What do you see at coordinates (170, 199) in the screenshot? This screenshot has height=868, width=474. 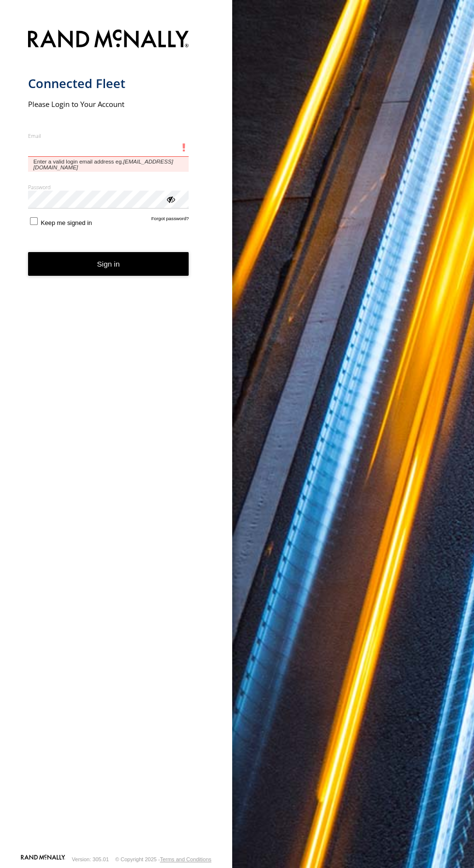 I see `div: ViewPassword` at bounding box center [170, 199].